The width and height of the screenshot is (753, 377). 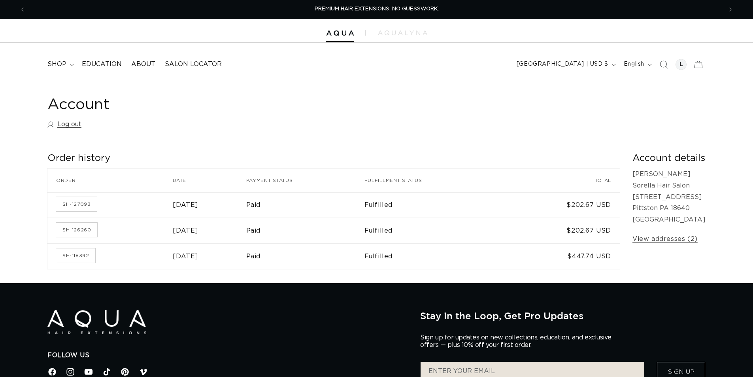 I want to click on td: $447.74 USD, so click(x=563, y=256).